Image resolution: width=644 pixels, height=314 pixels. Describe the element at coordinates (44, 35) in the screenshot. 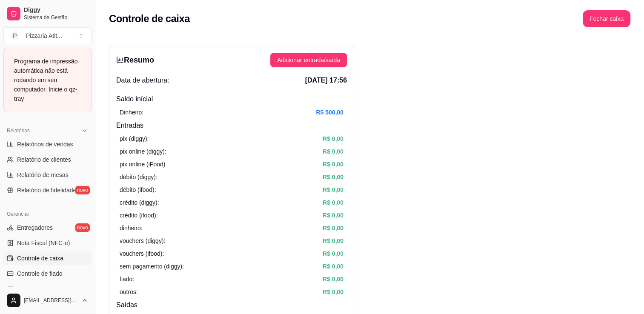

I see `div: Pizzaria Atit ...` at that location.